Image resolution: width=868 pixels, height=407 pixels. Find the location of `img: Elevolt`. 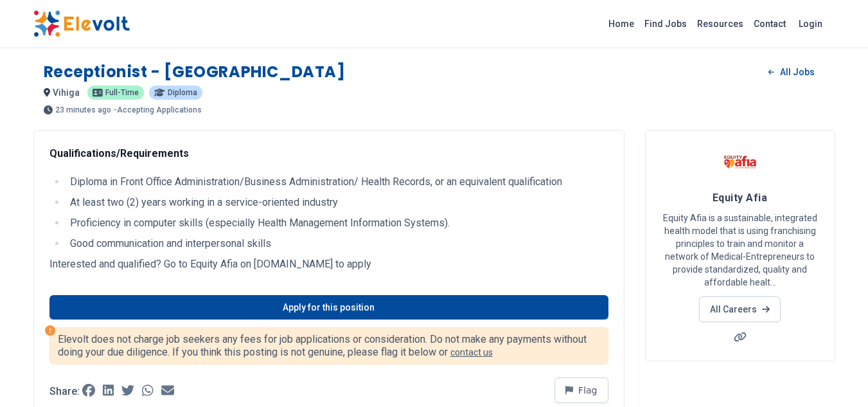

img: Elevolt is located at coordinates (82, 24).